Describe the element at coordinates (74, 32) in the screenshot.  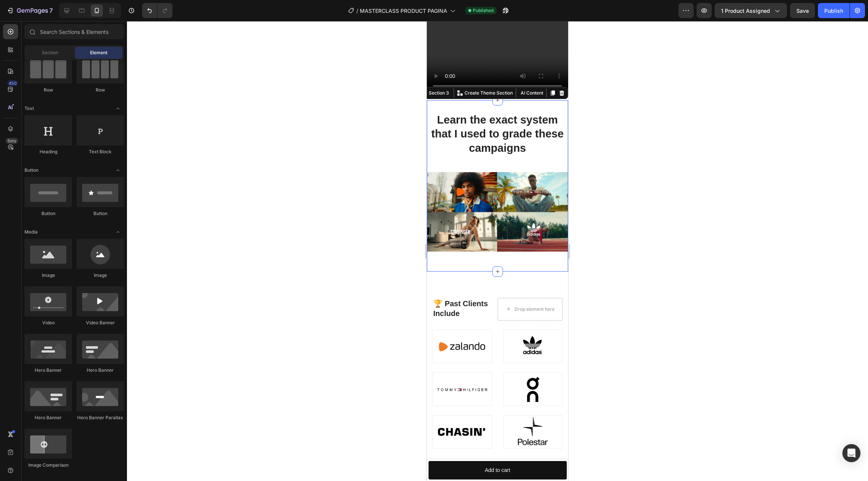
I see `input: Search Sections & Elements` at that location.